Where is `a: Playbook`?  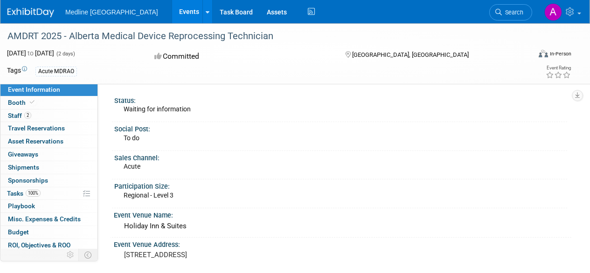
a: Playbook is located at coordinates (49, 206).